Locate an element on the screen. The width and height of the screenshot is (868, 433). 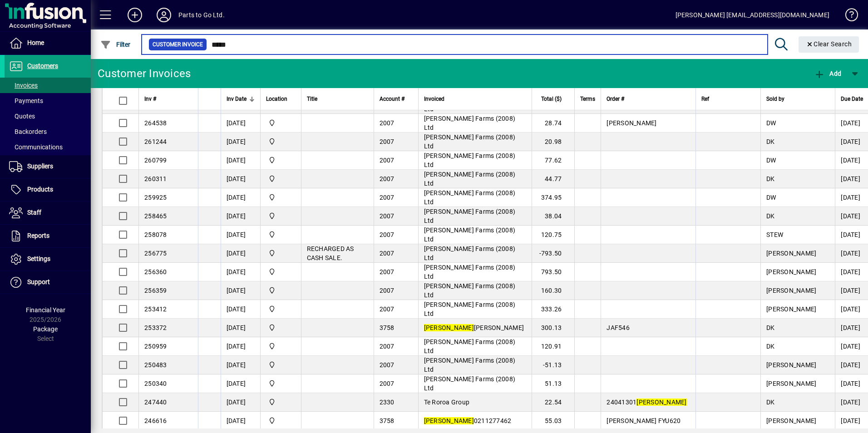
span: DK is located at coordinates (770, 402).